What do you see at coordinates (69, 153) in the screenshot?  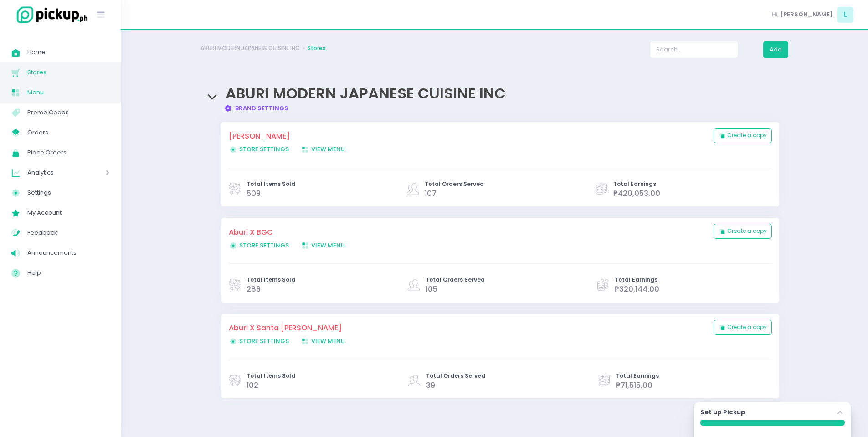 I see `span: Place Orders` at bounding box center [69, 153].